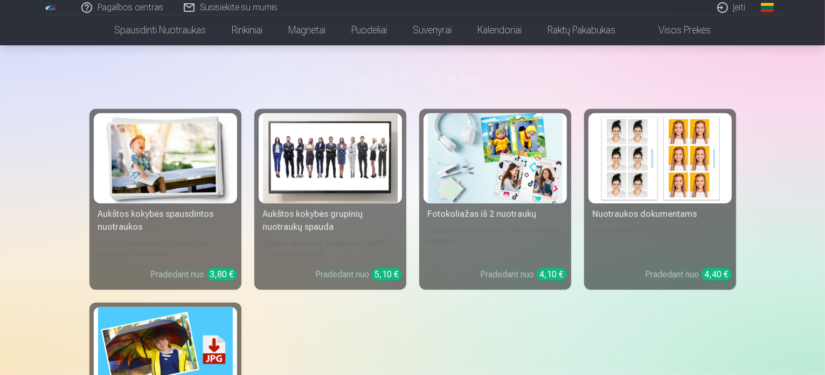 The width and height of the screenshot is (825, 375). What do you see at coordinates (552, 274) in the screenshot?
I see `div: 4,10 €` at bounding box center [552, 274].